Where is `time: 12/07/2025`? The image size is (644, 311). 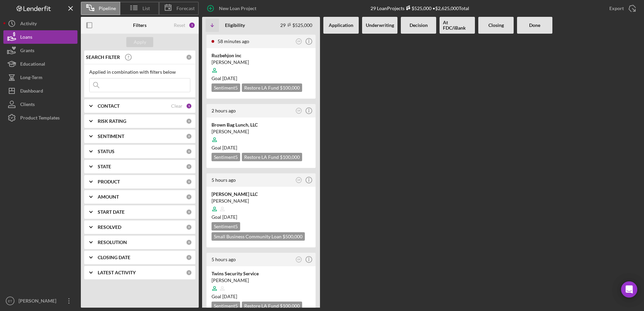 time: 12/07/2025 is located at coordinates (230, 78).